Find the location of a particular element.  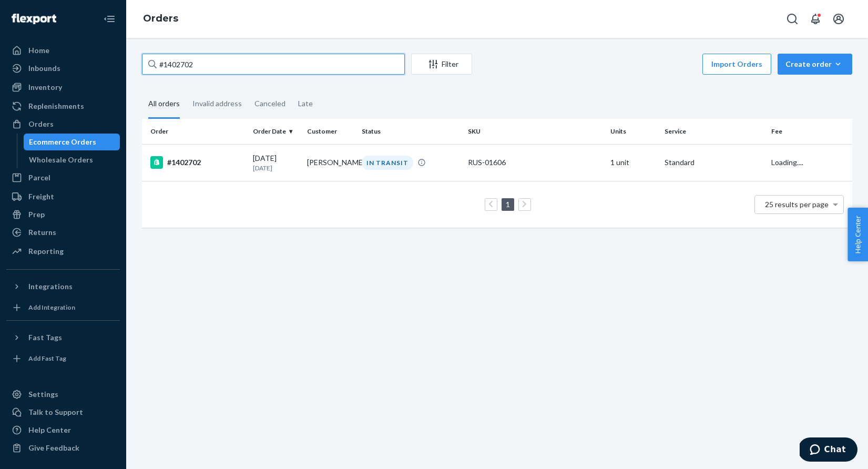

button: Import Orders is located at coordinates (736, 64).